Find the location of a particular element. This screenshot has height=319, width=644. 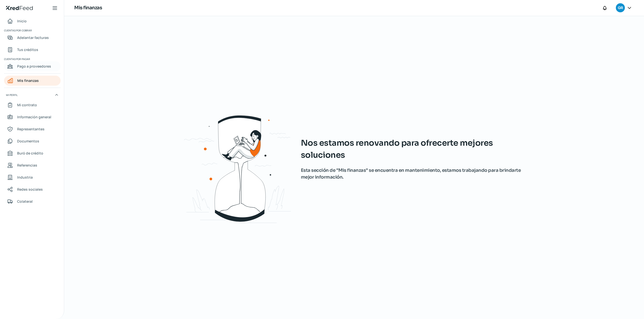

span: GR is located at coordinates (620, 8).